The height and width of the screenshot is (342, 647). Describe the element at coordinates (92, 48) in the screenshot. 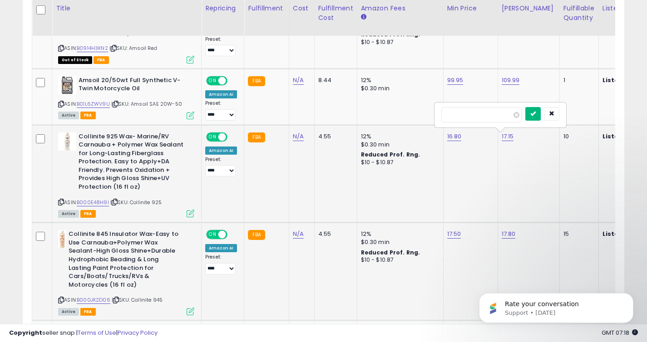

I see `a: B0914H3KN2` at that location.